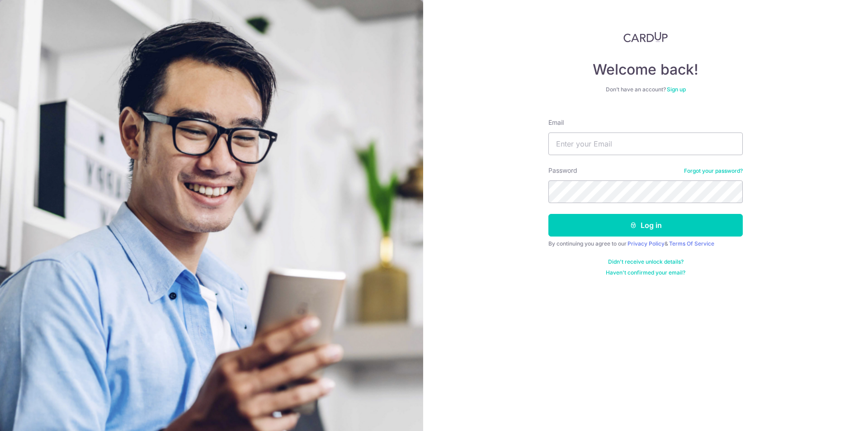 The height and width of the screenshot is (431, 868). I want to click on div: By continuing you agree to our &, so click(645, 244).